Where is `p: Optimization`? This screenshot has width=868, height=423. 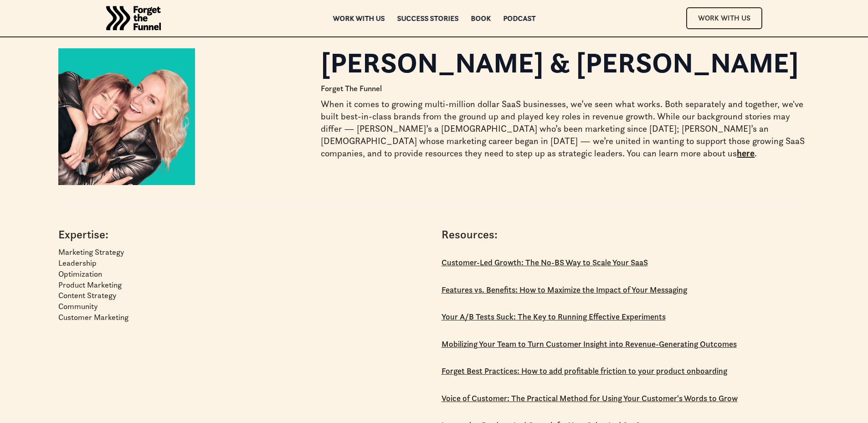
p: Optimization is located at coordinates (242, 274).